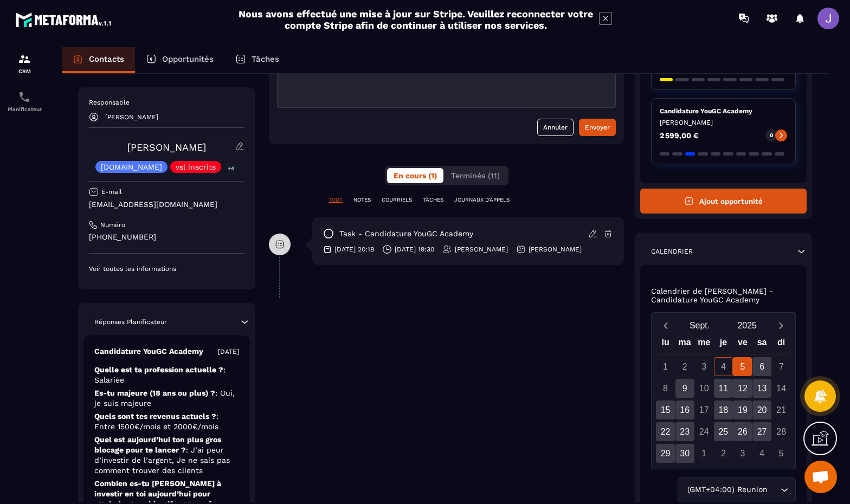 Image resolution: width=850 pixels, height=504 pixels. Describe the element at coordinates (188, 59) in the screenshot. I see `p: Opportunités` at that location.